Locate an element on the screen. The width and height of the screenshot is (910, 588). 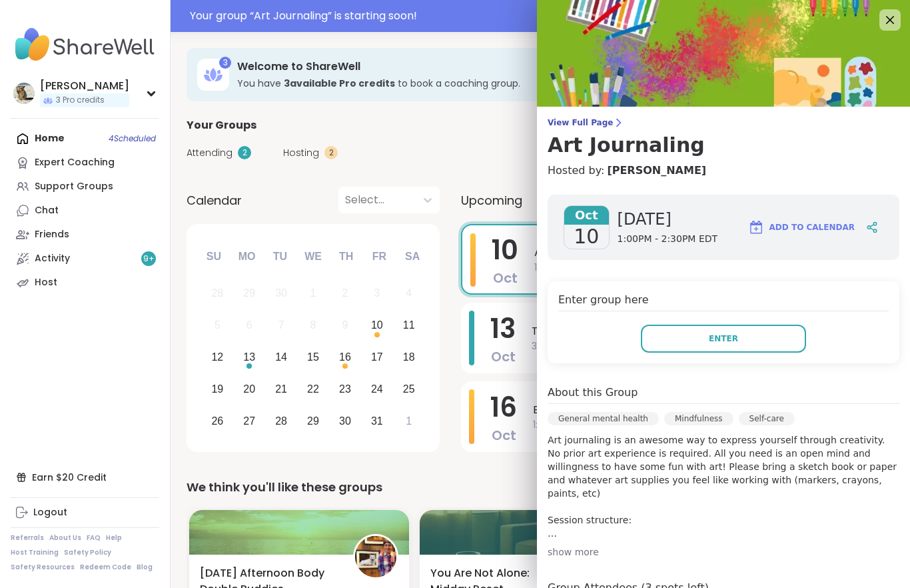
div: Not available Tuesday, October 7th, 2025 is located at coordinates (281, 325).